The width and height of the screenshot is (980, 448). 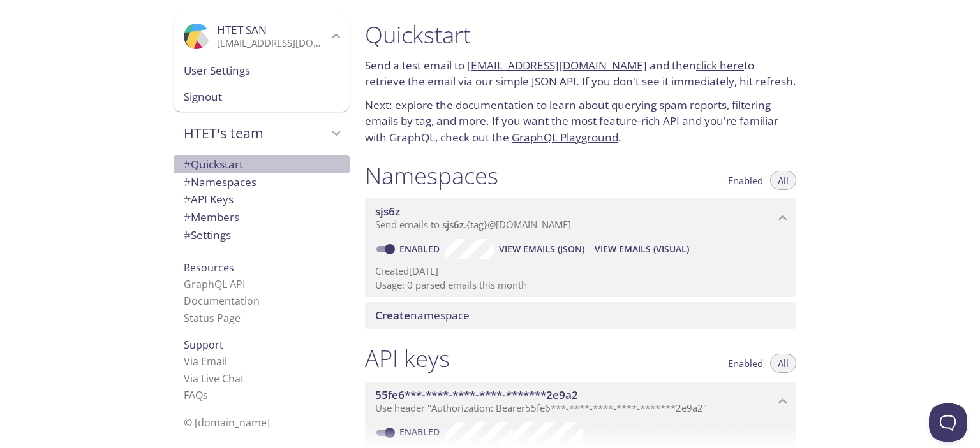 I want to click on h1: API keys, so click(x=407, y=358).